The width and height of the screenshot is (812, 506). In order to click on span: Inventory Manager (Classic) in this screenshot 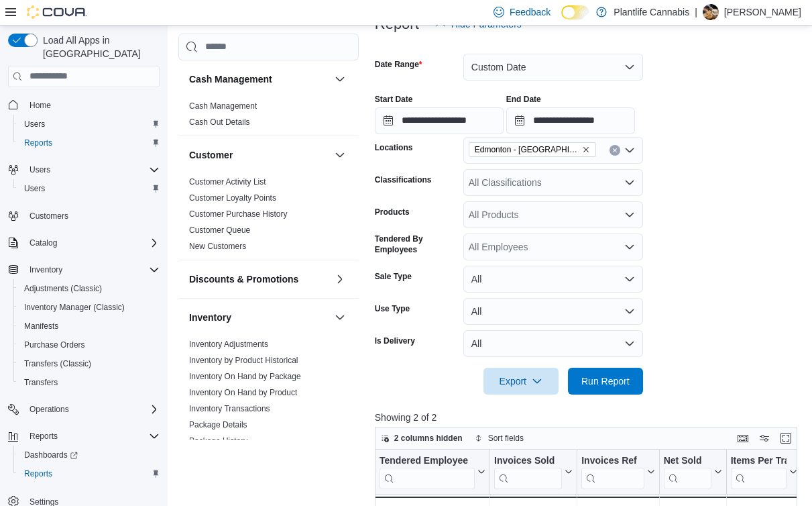, I will do `click(89, 307)`.